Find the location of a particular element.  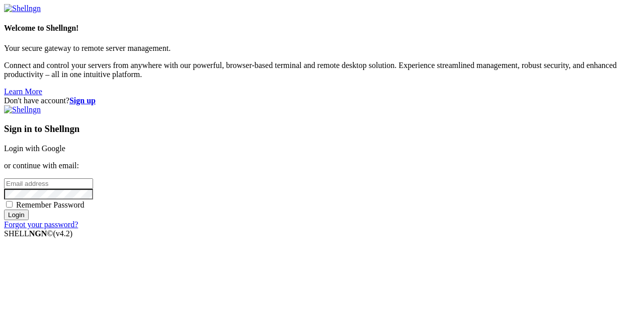

a: Login with Google is located at coordinates (35, 148).